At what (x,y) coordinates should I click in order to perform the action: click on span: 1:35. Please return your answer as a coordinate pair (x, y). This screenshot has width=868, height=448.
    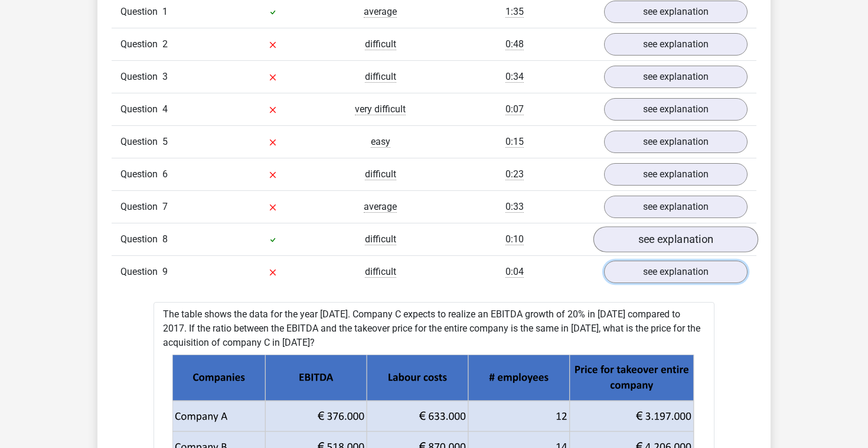
    Looking at the image, I should click on (514, 12).